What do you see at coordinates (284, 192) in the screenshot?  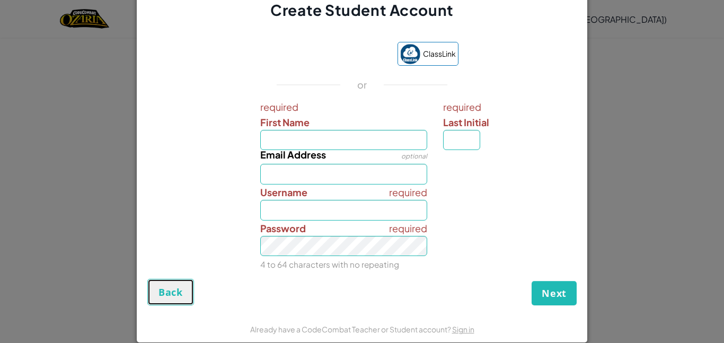 I see `span: Username` at bounding box center [284, 192].